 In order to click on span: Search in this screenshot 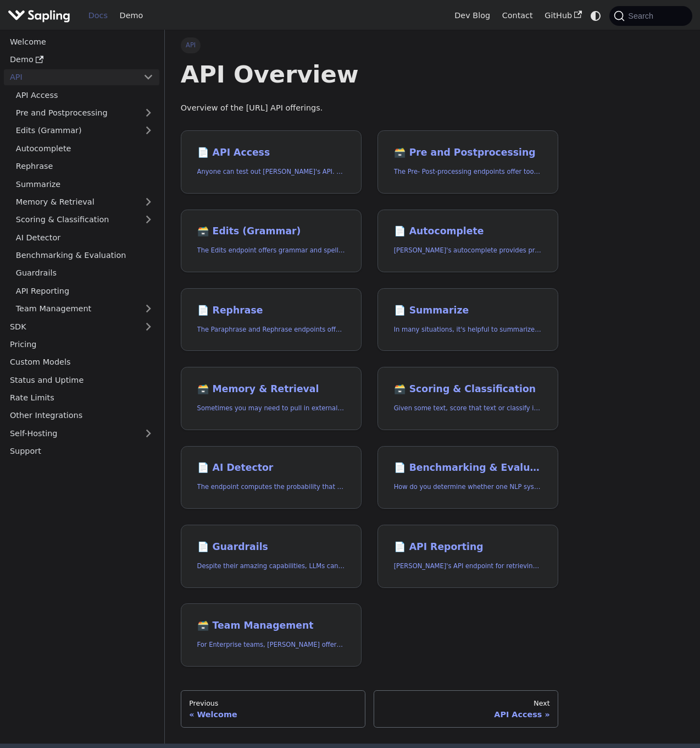, I will do `click(642, 16)`.